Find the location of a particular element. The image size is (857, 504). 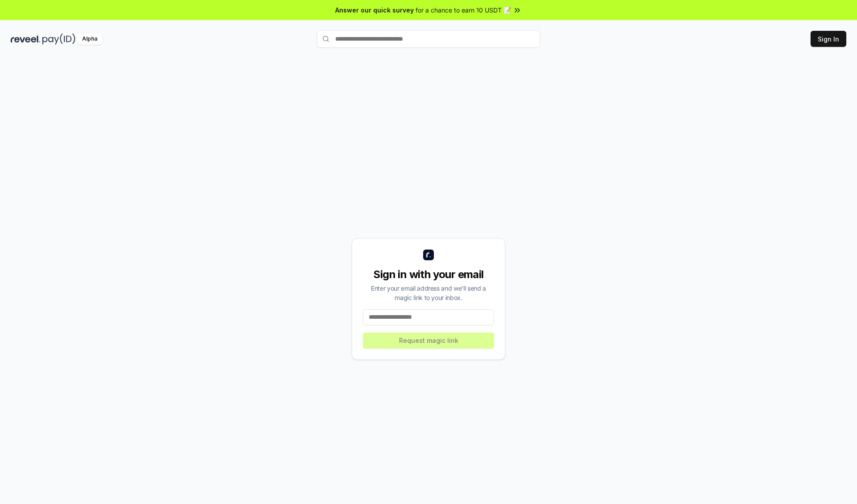

div: Alpha is located at coordinates (90, 39).